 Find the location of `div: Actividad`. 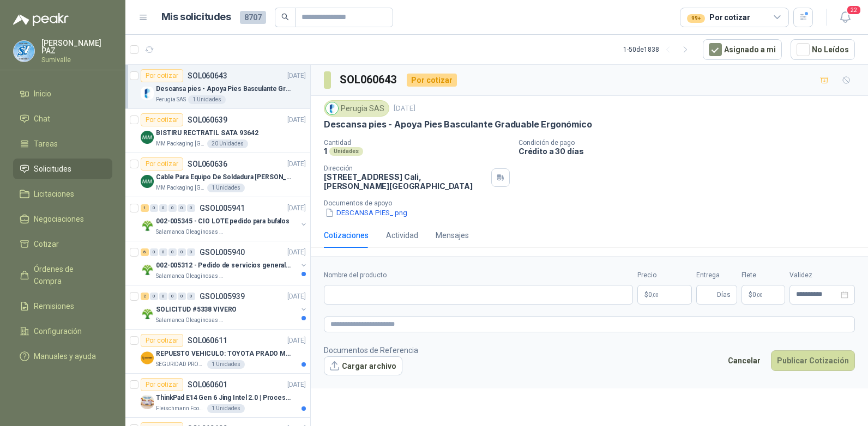

div: Actividad is located at coordinates (402, 236).